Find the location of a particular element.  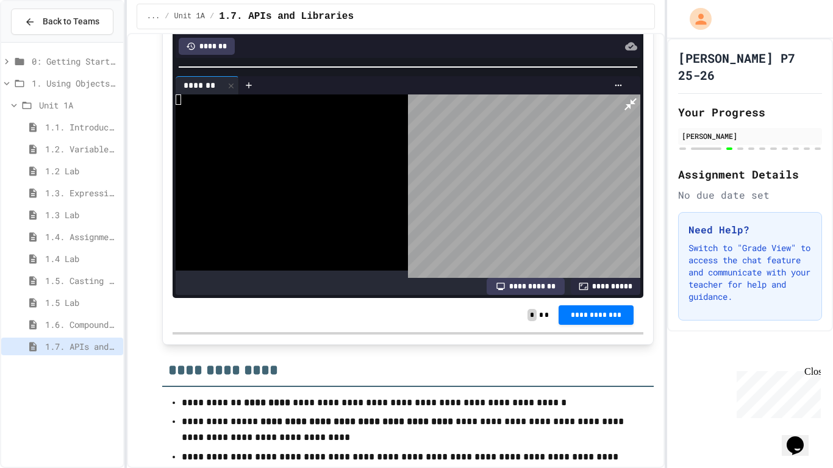

div: My Account is located at coordinates (696, 19).